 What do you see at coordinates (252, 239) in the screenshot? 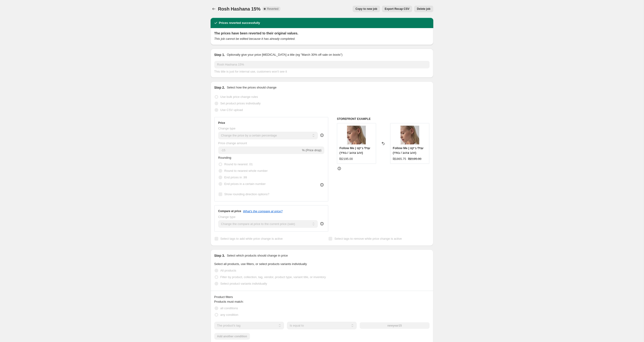
I see `span: Select tags to add while price change is active` at bounding box center [252, 239].